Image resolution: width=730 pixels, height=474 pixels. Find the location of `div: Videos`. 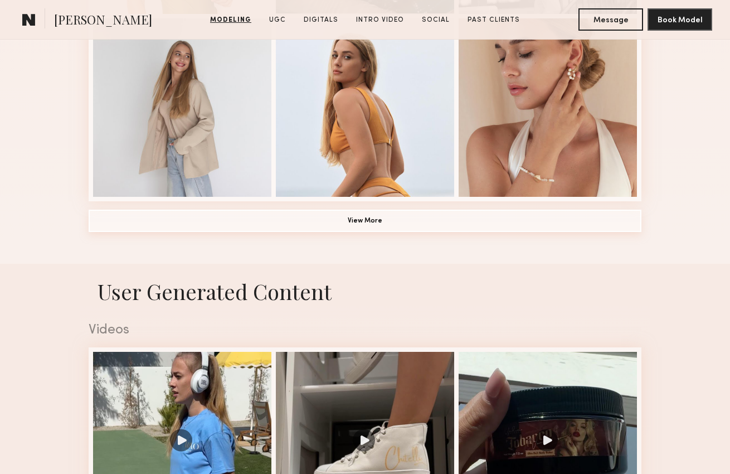

div: Videos is located at coordinates (365, 330).